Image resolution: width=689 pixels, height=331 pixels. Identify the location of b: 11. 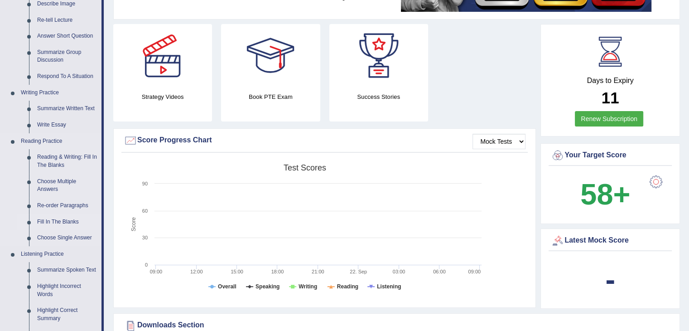
(610, 97).